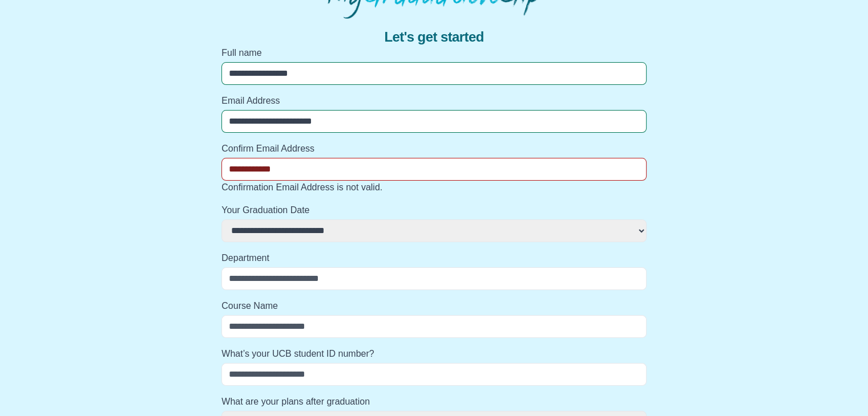  Describe the element at coordinates (434, 210) in the screenshot. I see `label: Your Graduation Date` at that location.